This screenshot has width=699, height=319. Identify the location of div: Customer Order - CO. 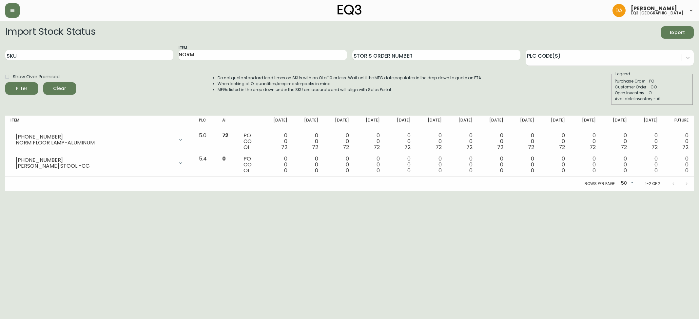
(652, 87).